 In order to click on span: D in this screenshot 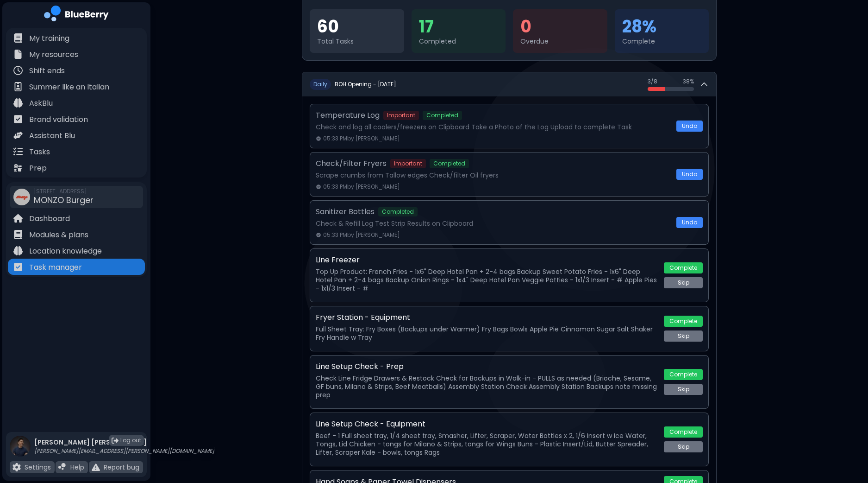, I will do `click(320, 85)`.